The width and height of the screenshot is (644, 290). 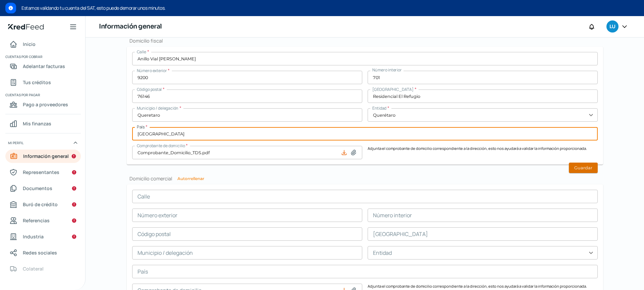 I want to click on a: Colateral, so click(x=43, y=269).